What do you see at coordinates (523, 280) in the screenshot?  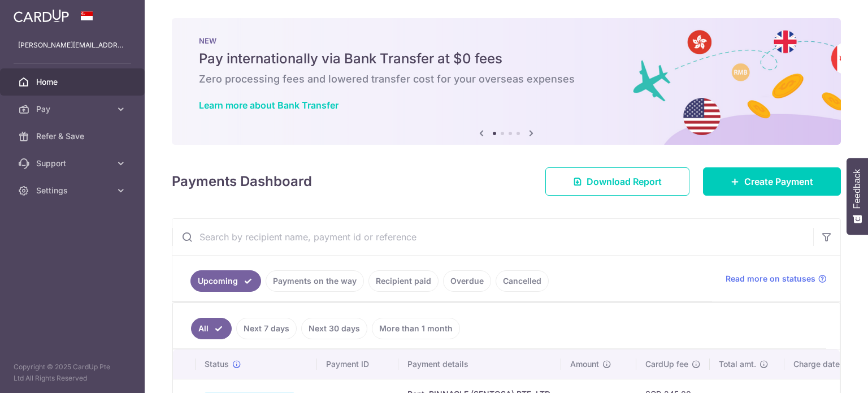 I see `a: Cancelled` at bounding box center [523, 280].